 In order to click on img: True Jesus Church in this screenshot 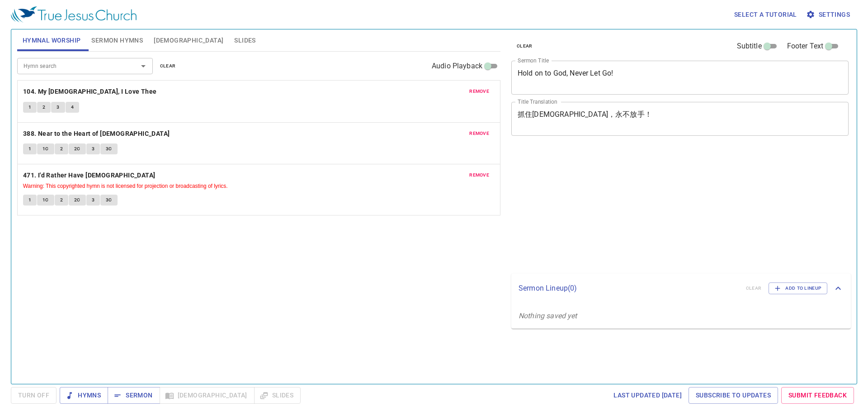, I will do `click(74, 14)`.